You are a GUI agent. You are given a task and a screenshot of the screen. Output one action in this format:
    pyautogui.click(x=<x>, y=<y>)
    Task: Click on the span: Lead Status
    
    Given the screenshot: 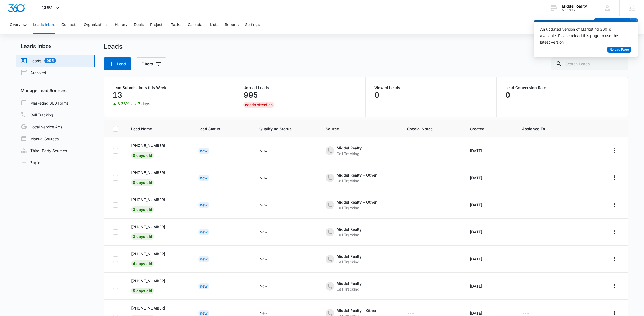 What is the action you would take?
    pyautogui.click(x=222, y=129)
    